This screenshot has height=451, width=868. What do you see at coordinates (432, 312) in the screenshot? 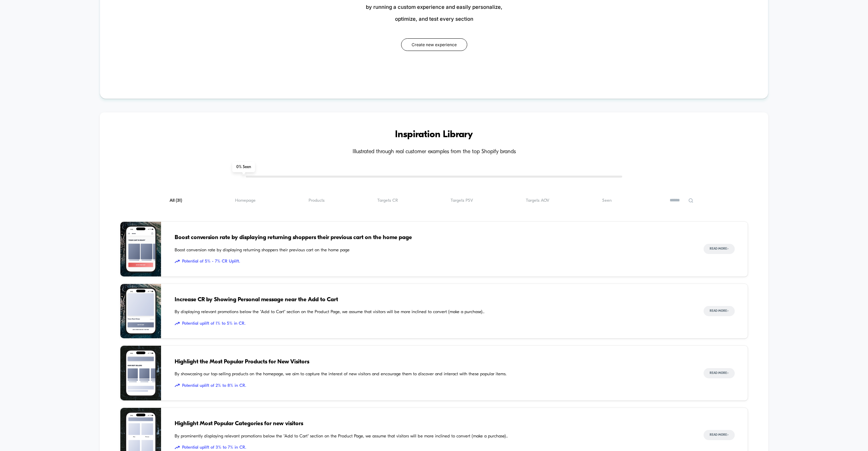
I see `span: By displaying relevant promotions below the "Add to Cart" section on the Product Page, we assume ...` at bounding box center [432, 312].